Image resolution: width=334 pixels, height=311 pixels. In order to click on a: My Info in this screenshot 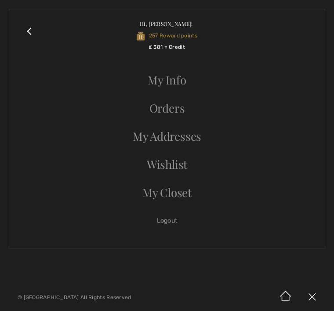, I will do `click(167, 80)`.